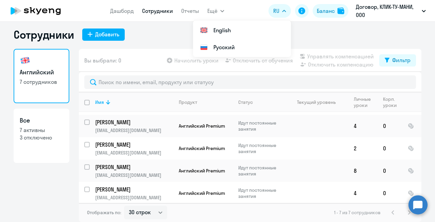 The image size is (435, 222). I want to click on p: 7 сотрудников, so click(41, 82).